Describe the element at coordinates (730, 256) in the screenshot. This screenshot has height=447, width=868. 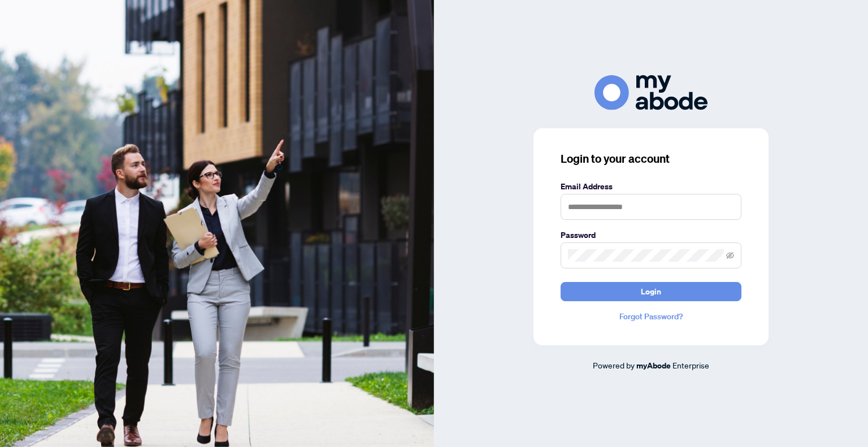
I see `span: eye-invisible` at that location.